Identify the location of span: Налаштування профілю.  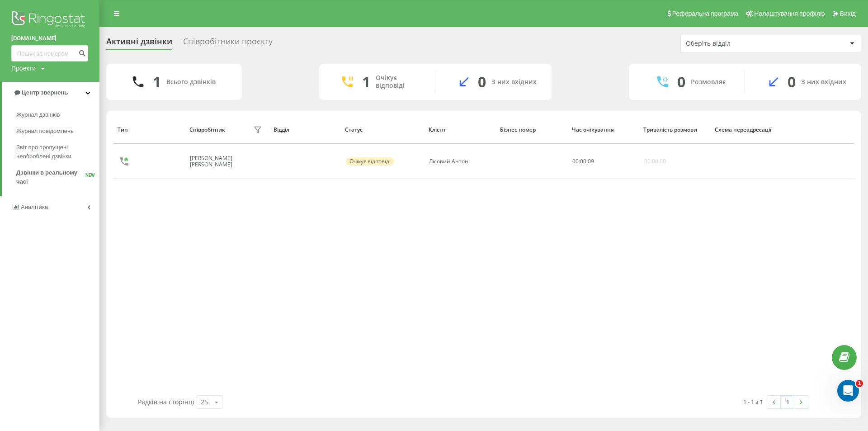
(789, 14).